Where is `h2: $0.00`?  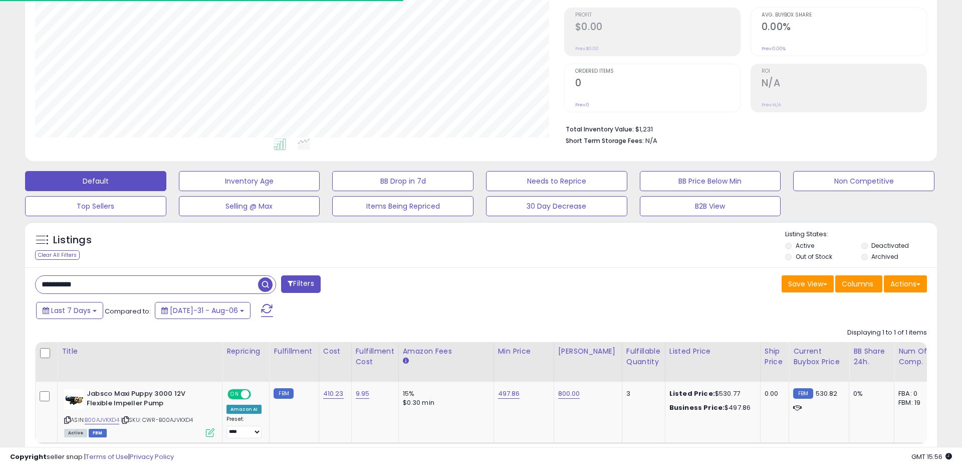 h2: $0.00 is located at coordinates (658, 28).